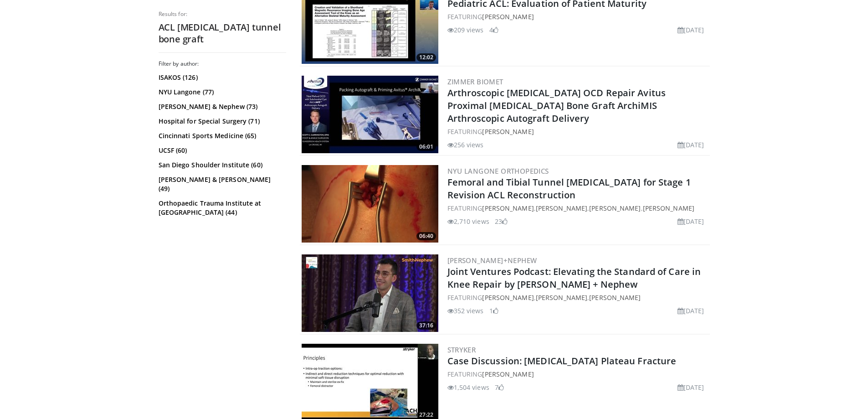 This screenshot has width=868, height=419. What do you see at coordinates (461, 349) in the screenshot?
I see `a: Stryker` at bounding box center [461, 349].